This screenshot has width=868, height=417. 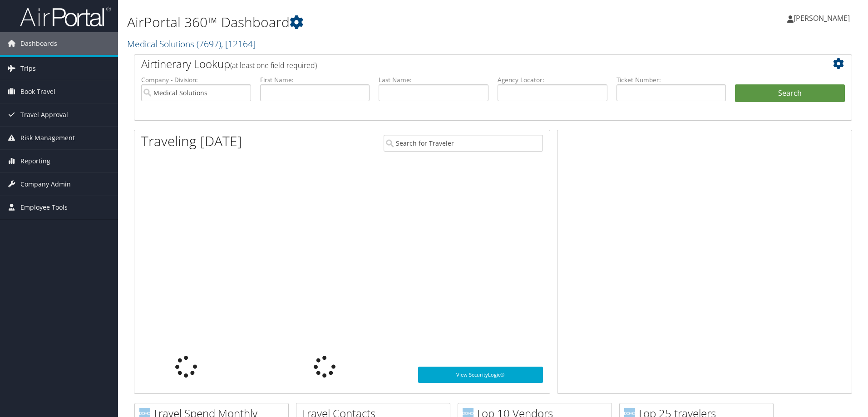 What do you see at coordinates (39, 43) in the screenshot?
I see `span: Dashboards` at bounding box center [39, 43].